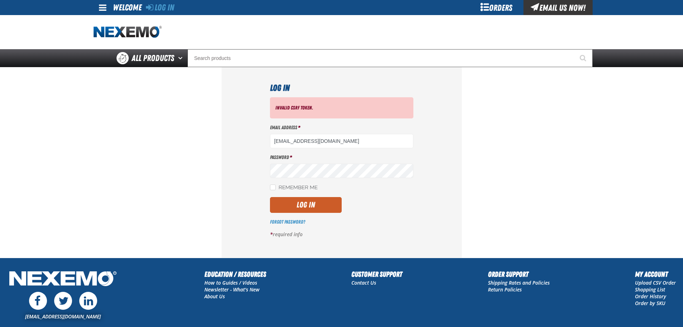  I want to click on a: Newsletter - What's New, so click(232, 289).